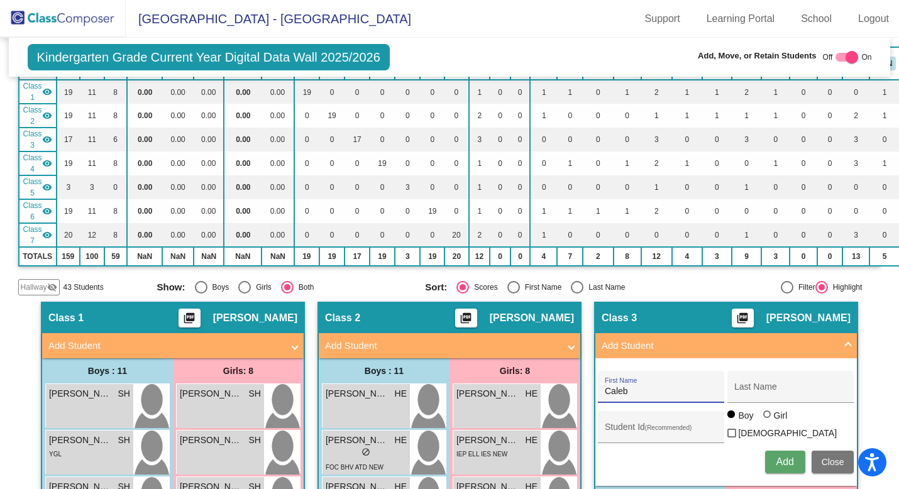 This screenshot has height=489, width=899. I want to click on a: School, so click(816, 19).